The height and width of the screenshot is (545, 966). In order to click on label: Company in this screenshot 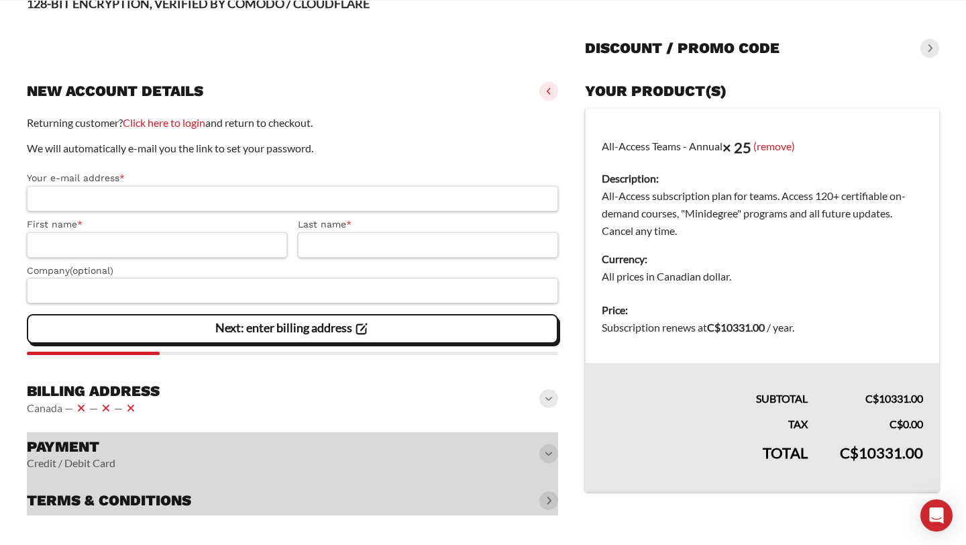, I will do `click(293, 270)`.